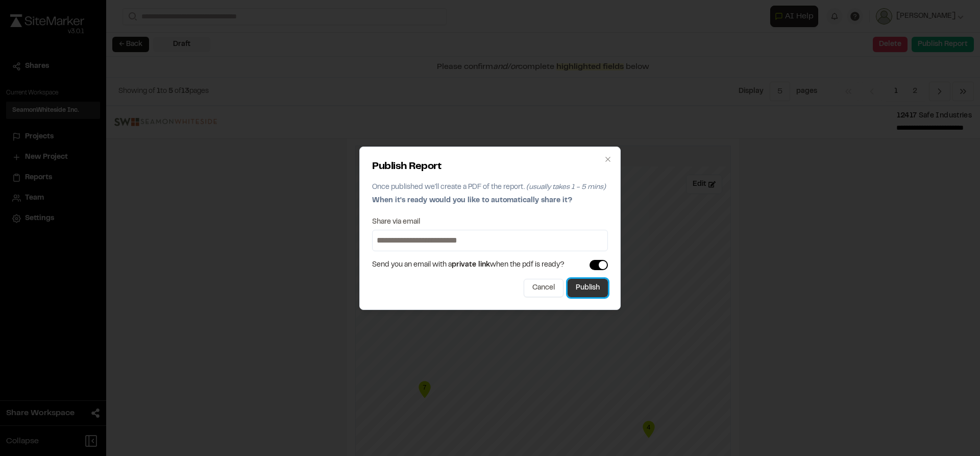 Image resolution: width=980 pixels, height=456 pixels. Describe the element at coordinates (472, 200) in the screenshot. I see `span: When it's ready would you like to automatically share it?` at that location.